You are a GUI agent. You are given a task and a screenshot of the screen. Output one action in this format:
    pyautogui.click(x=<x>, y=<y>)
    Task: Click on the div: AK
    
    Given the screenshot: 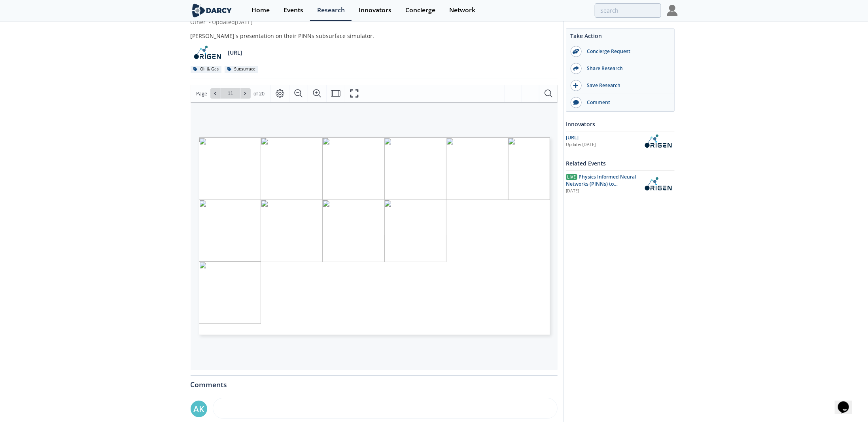 What is the action you would take?
    pyautogui.click(x=199, y=408)
    